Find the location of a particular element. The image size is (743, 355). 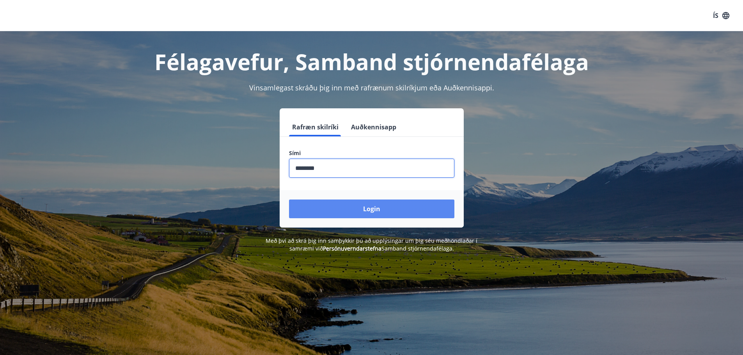

label: Sími is located at coordinates (372, 153).